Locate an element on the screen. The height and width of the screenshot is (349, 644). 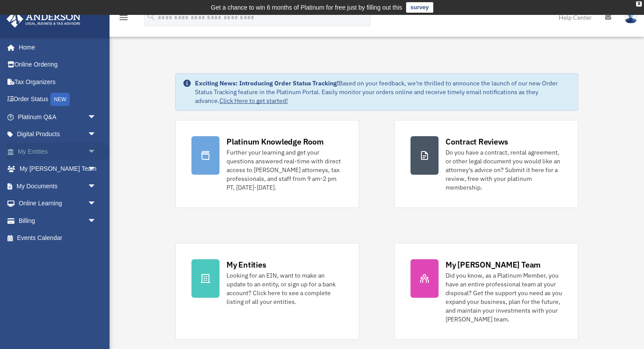
a: menu is located at coordinates (123, 19).